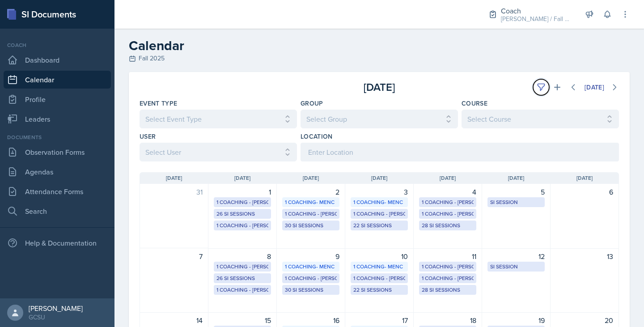  What do you see at coordinates (174, 192) in the screenshot?
I see `div: 31` at bounding box center [174, 192].